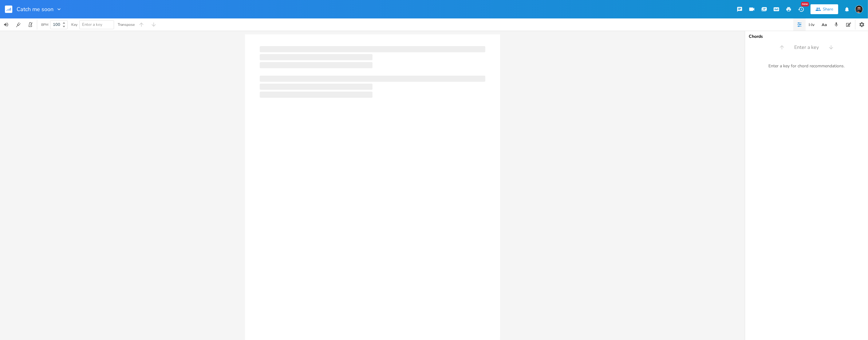  Describe the element at coordinates (828, 10) in the screenshot. I see `div: Share` at that location.